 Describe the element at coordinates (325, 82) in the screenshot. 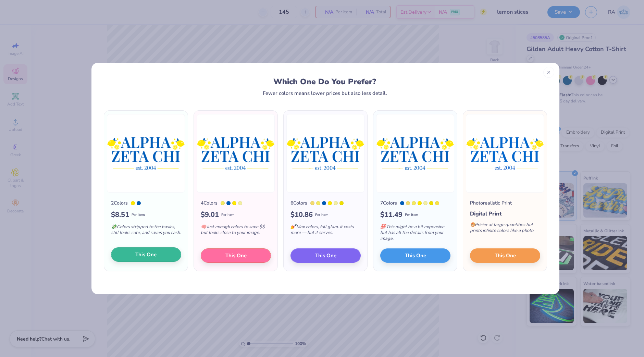

I see `div: Which One Do You Prefer?` at that location.